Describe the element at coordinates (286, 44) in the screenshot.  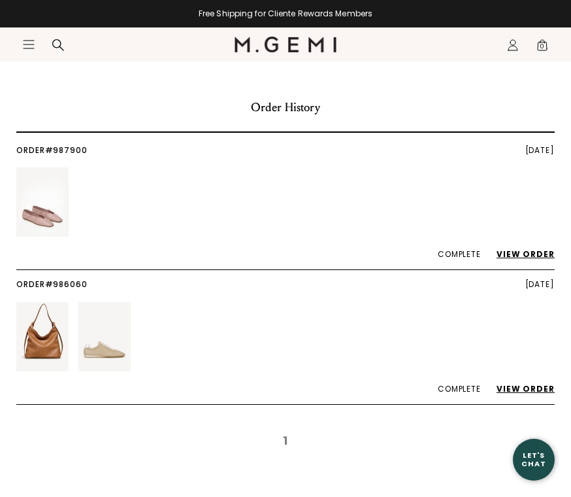
I see `img: M.Gemi` at that location.